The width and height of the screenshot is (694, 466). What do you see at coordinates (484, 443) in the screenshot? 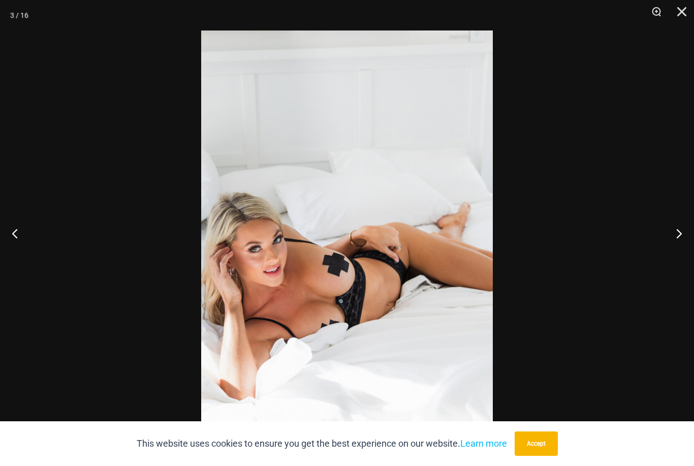
I see `a: Learn more` at bounding box center [484, 443].